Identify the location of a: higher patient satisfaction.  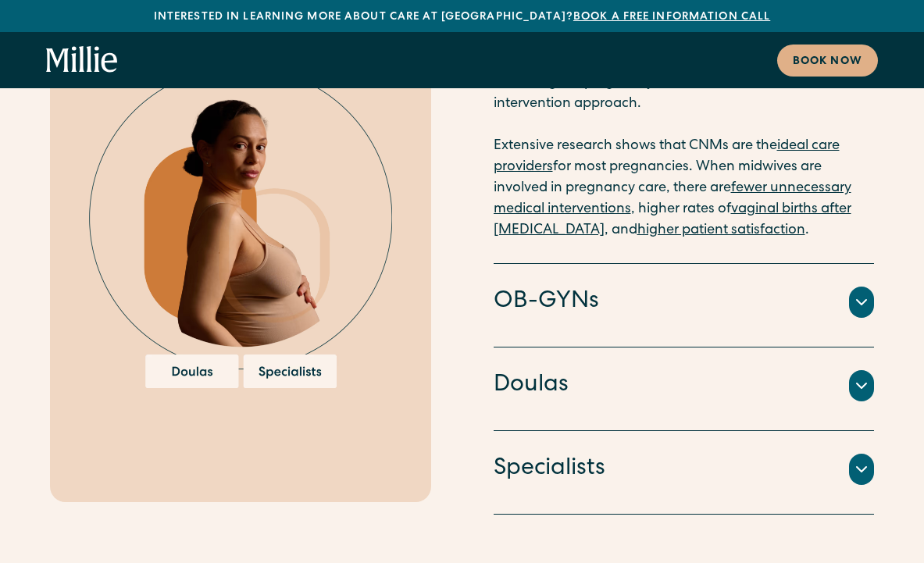
(721, 230).